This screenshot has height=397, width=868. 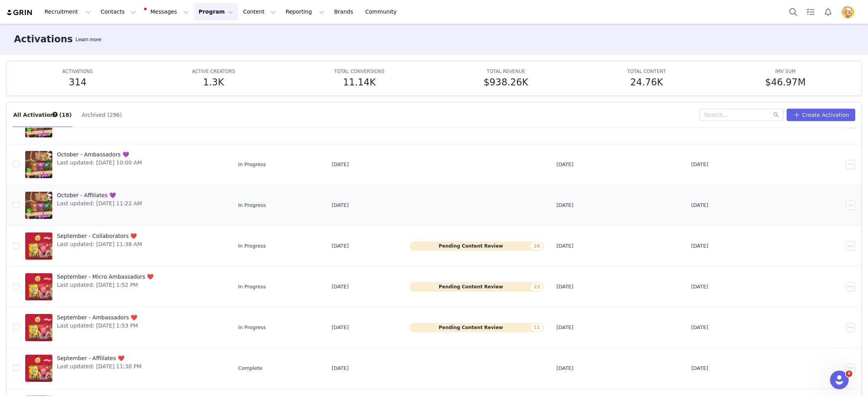 I want to click on button: Archived (296), so click(x=101, y=115).